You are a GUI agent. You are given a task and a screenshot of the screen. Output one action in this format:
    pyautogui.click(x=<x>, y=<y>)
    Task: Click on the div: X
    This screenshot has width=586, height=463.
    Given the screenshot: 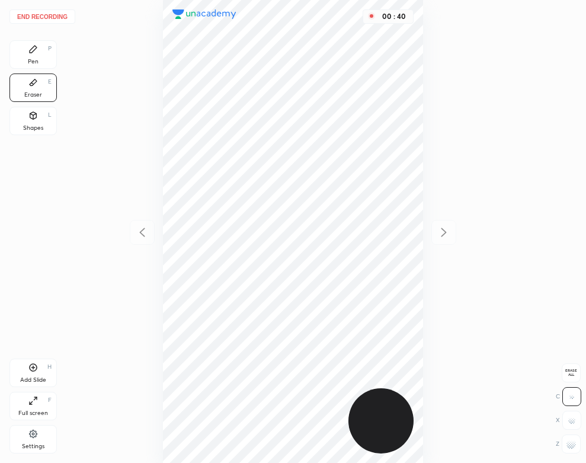 What is the action you would take?
    pyautogui.click(x=568, y=420)
    